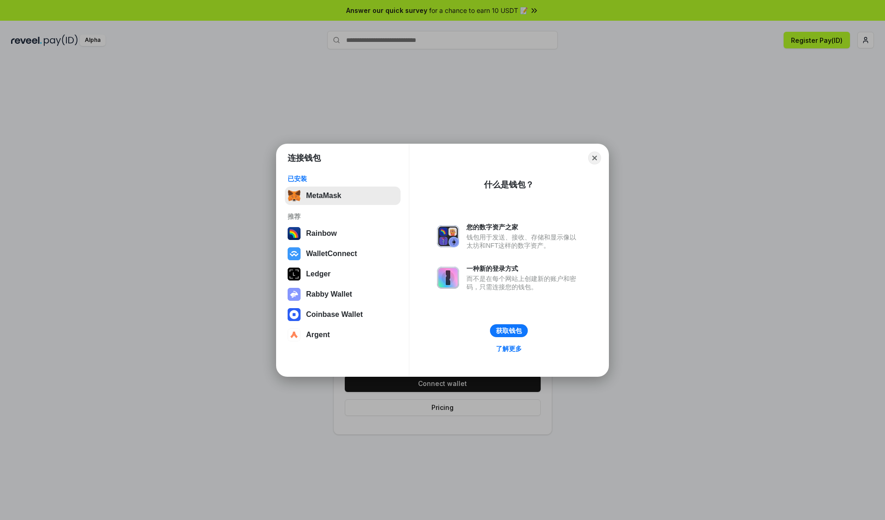 This screenshot has height=520, width=885. I want to click on button: Argent, so click(342, 335).